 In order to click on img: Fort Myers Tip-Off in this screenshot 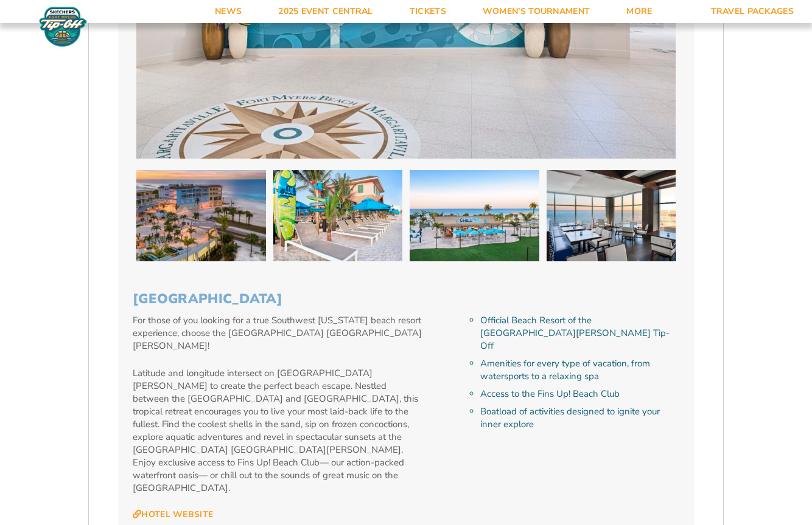, I will do `click(63, 26)`.